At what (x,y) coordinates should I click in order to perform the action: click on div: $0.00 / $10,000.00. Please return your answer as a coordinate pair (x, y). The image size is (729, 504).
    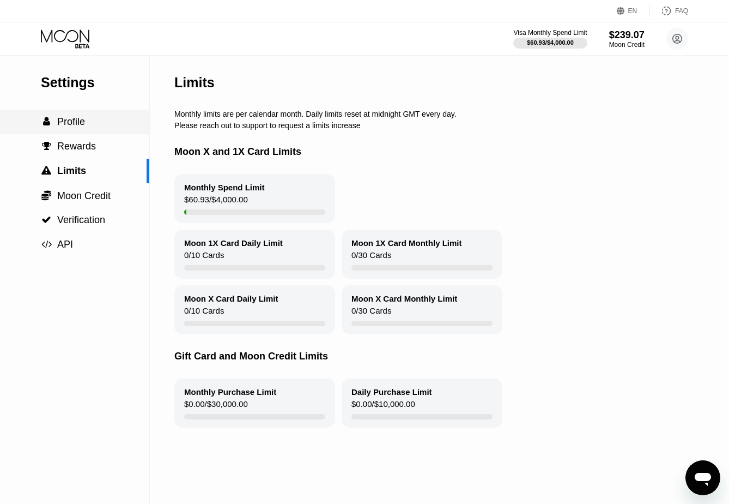
    Looking at the image, I should click on (383, 406).